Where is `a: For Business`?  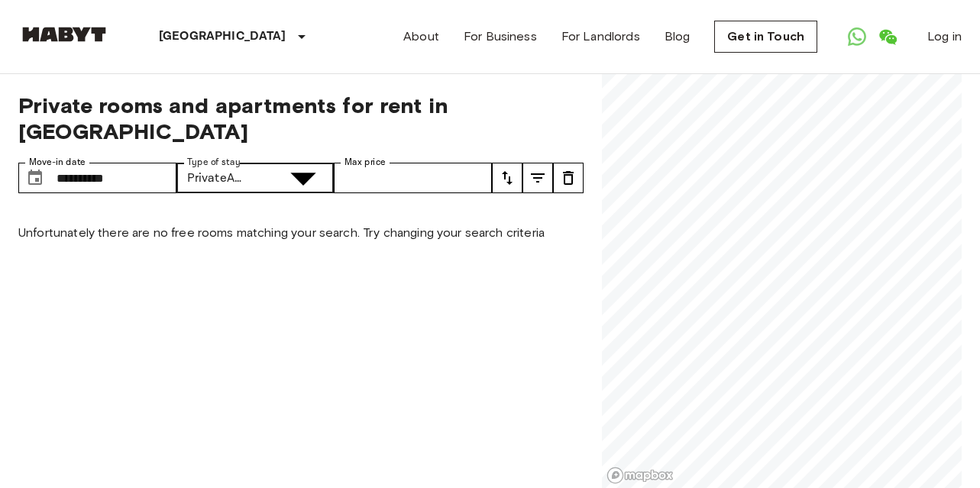
a: For Business is located at coordinates (501, 37).